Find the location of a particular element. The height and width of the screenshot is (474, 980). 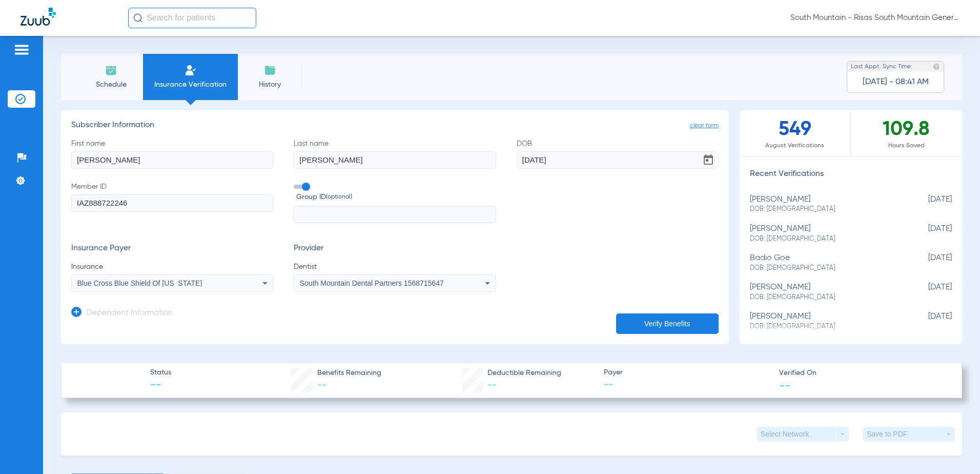

input: First name is located at coordinates (172, 160).